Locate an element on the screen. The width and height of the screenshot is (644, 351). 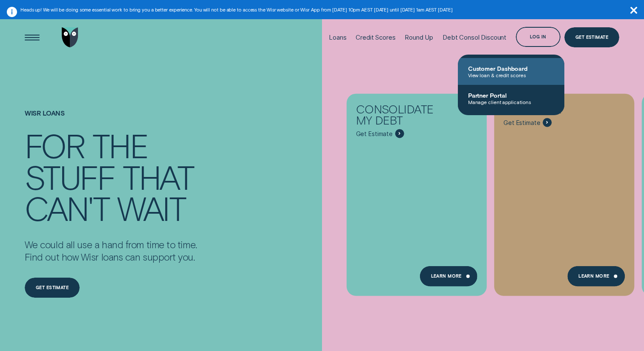
div: that is located at coordinates (158, 177).